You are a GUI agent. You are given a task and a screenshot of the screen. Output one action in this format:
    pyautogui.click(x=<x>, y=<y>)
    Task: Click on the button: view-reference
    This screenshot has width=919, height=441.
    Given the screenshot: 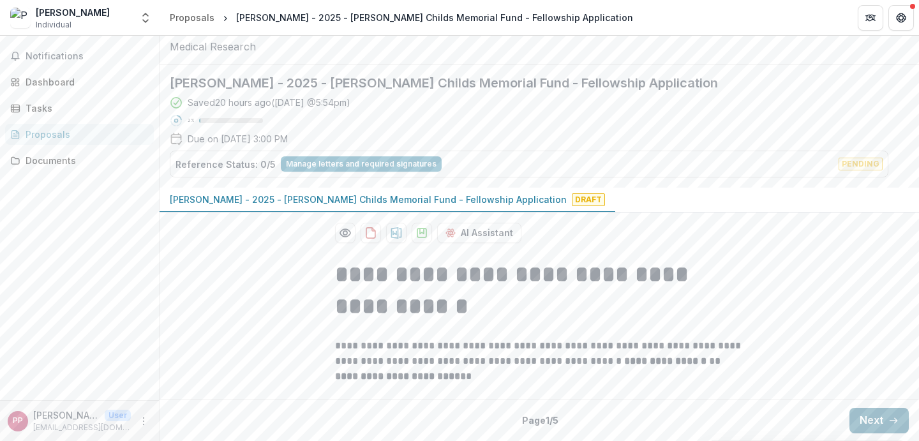 What is the action you would take?
    pyautogui.click(x=361, y=164)
    